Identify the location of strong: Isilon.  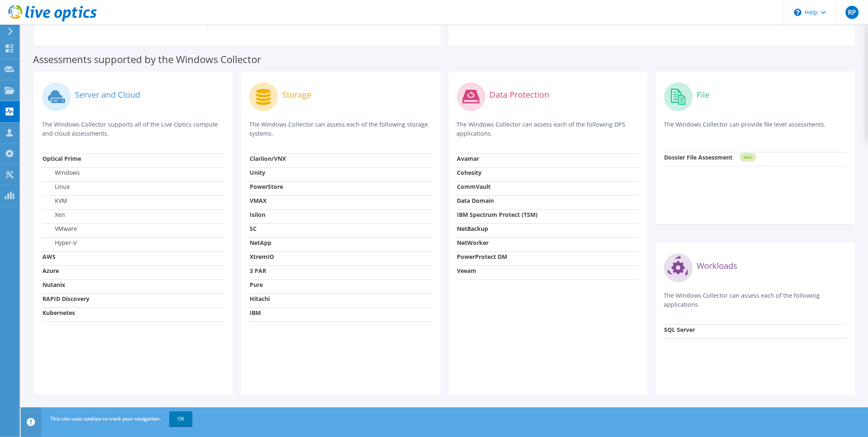
(258, 214).